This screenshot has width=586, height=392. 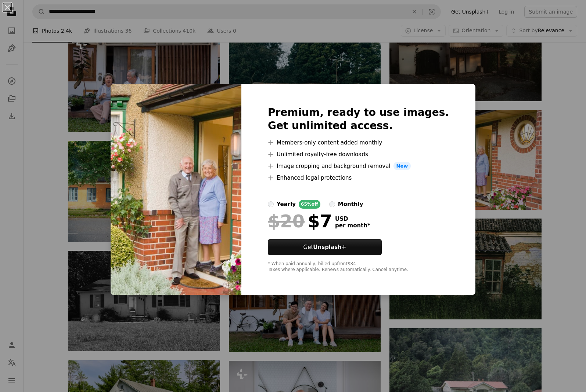 I want to click on div: * When paid annually, billed upfront $84 Taxes where applicable. Renews automatically. Cancel any..., so click(x=358, y=267).